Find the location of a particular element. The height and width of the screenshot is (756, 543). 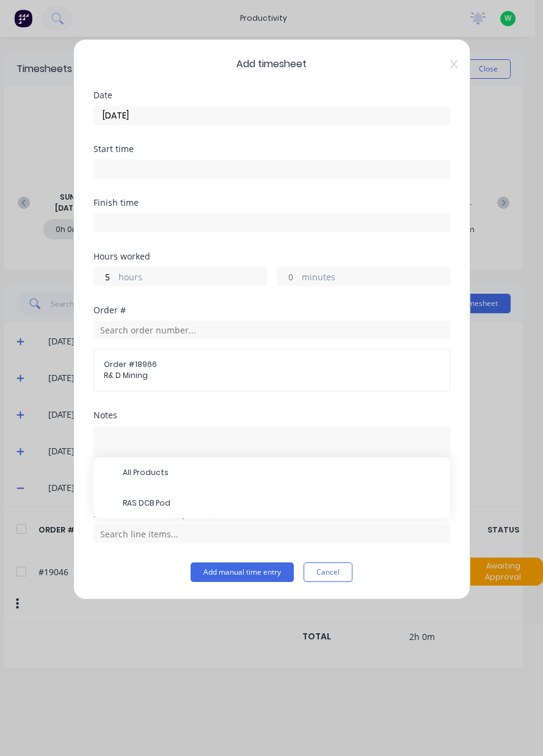

span: Add timesheet is located at coordinates (272, 64).